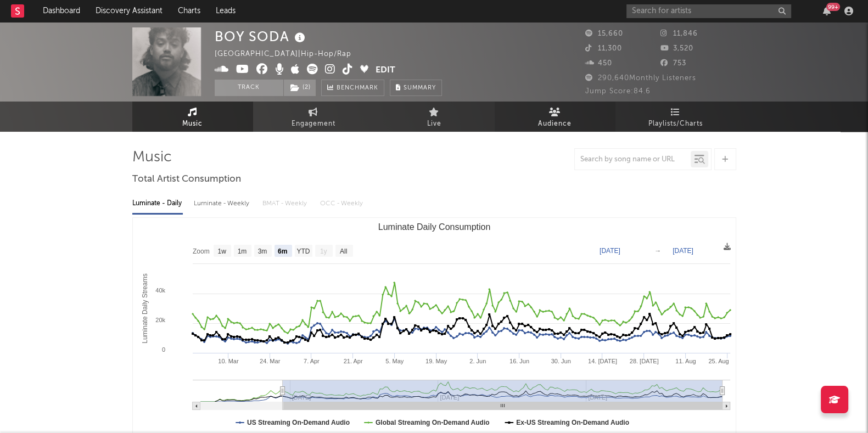  Describe the element at coordinates (223, 204) in the screenshot. I see `div: Luminate - Weekly` at that location.